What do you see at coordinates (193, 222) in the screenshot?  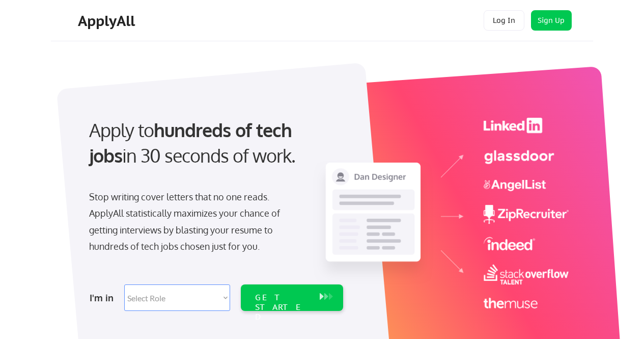 I see `div: Stop writing cover letters that no one reads. ApplyAll statistically maximizes your chance of get...` at bounding box center [193, 222].